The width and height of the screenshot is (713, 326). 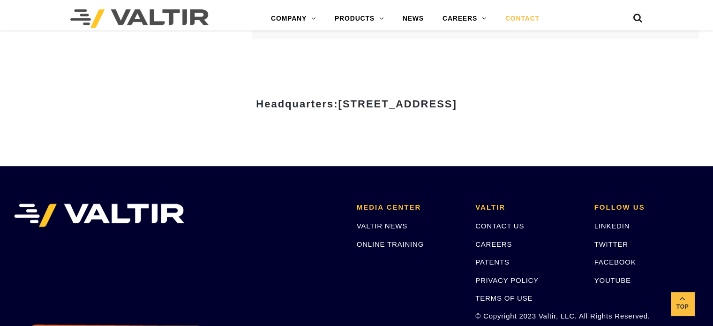 What do you see at coordinates (647, 207) in the screenshot?
I see `h2: FOLLOW US` at bounding box center [647, 207].